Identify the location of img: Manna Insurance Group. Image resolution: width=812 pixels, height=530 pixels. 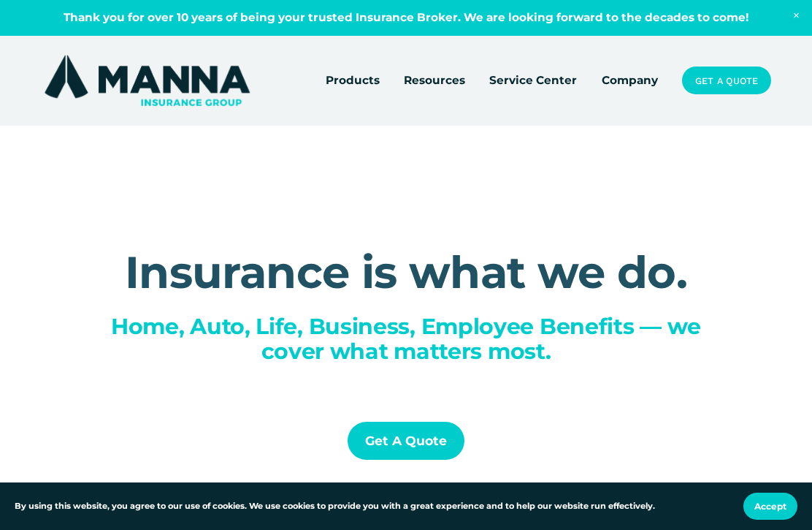
(147, 80).